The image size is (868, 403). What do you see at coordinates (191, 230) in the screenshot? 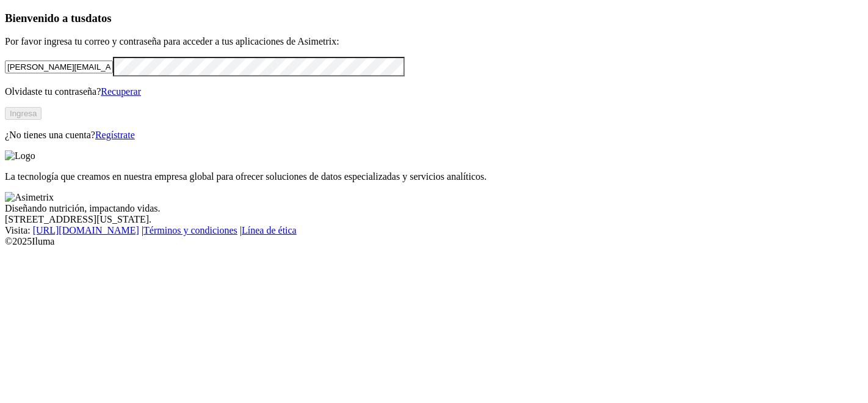
I see `a: Términos y condiciones` at bounding box center [191, 230].